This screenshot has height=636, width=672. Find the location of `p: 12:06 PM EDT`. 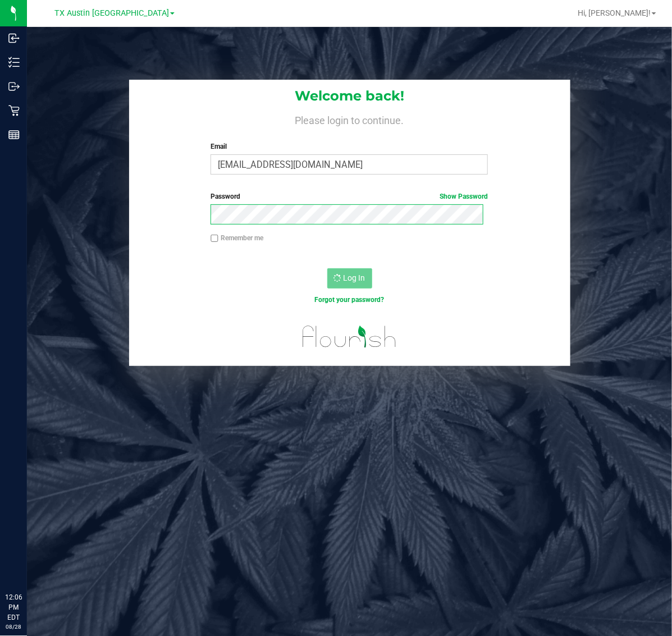

p: 12:06 PM EDT is located at coordinates (14, 608).